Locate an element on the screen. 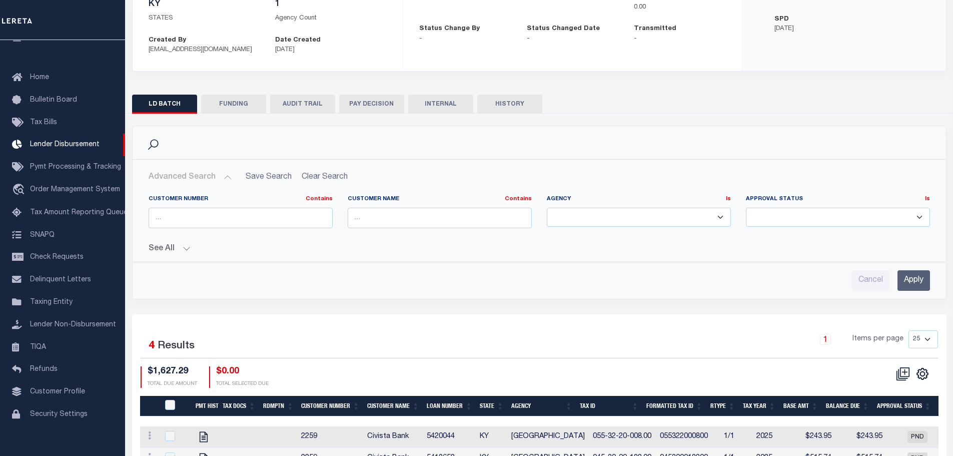 This screenshot has height=456, width=953. span: Tax Amount Reporting Queue is located at coordinates (79, 213).